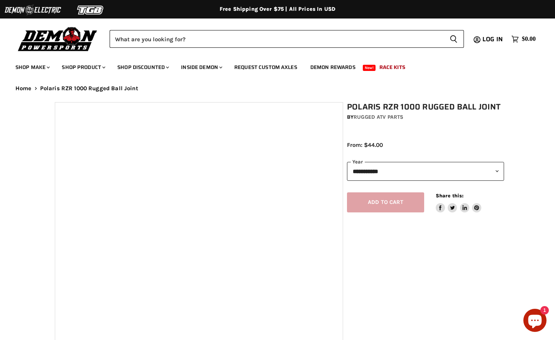 This screenshot has height=340, width=555. Describe the element at coordinates (276, 39) in the screenshot. I see `input: Search` at that location.